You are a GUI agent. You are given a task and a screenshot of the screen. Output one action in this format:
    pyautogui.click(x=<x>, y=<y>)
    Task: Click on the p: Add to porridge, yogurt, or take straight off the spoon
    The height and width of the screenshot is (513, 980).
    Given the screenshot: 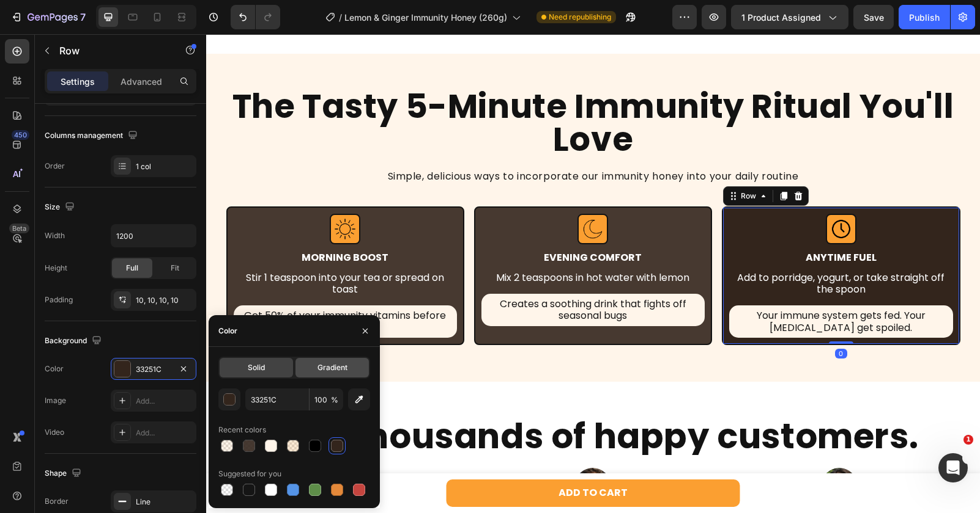 What is the action you would take?
    pyautogui.click(x=635, y=249)
    